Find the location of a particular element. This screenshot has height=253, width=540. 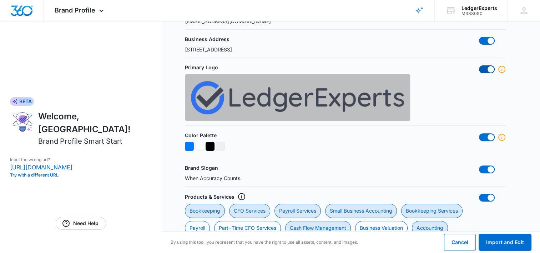

p: Input the wrong url? is located at coordinates (81, 159).